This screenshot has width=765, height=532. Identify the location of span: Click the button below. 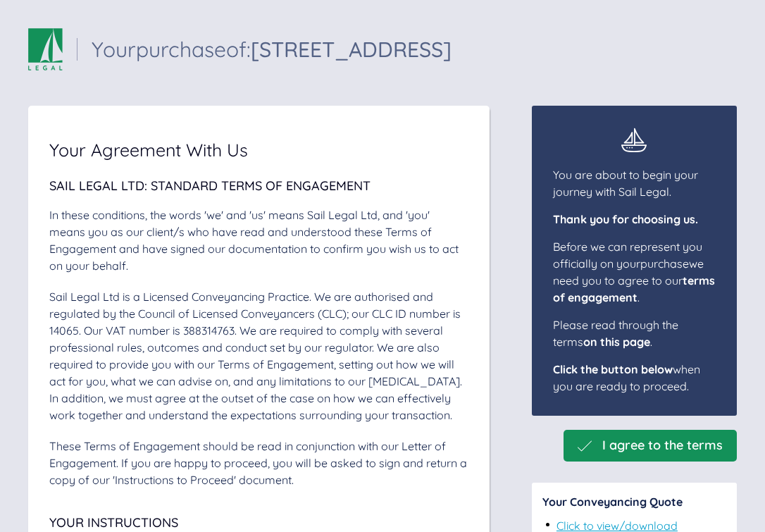
(613, 370).